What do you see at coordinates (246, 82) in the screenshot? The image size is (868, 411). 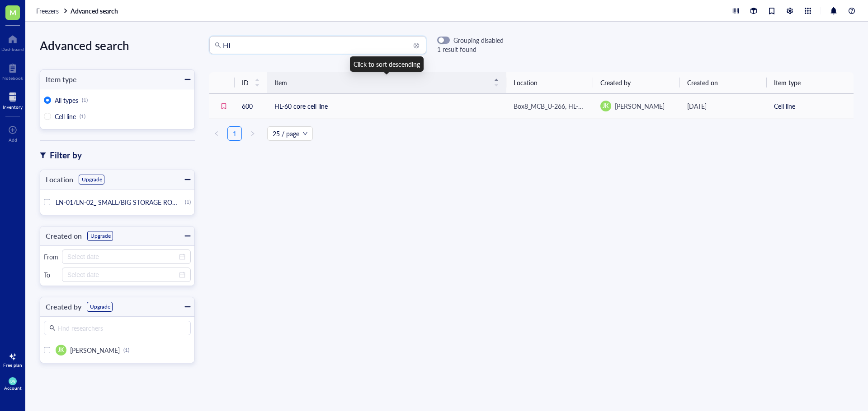 I see `span: ID` at bounding box center [246, 82].